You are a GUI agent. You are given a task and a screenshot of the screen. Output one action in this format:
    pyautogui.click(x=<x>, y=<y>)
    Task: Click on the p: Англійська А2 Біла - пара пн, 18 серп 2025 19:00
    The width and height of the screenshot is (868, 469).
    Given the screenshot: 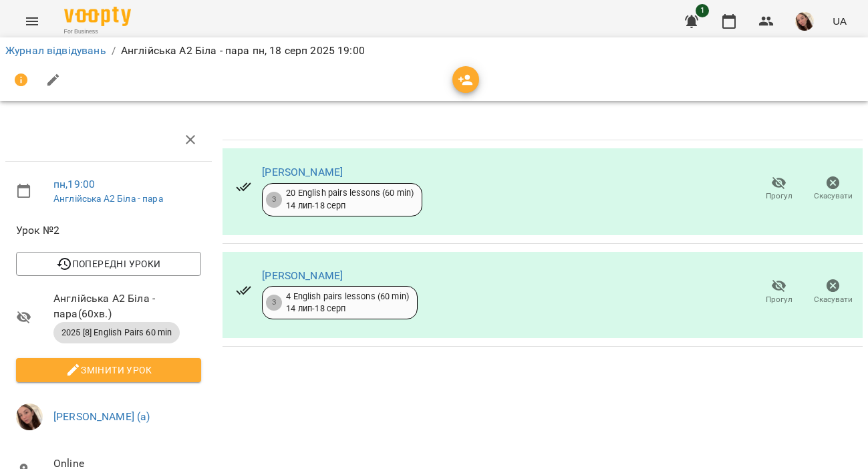 What is the action you would take?
    pyautogui.click(x=242, y=51)
    